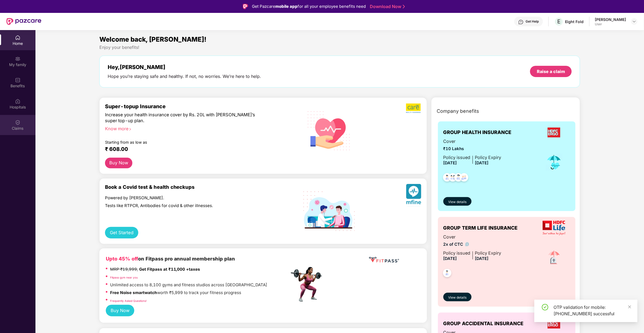  I want to click on div: ₹ 608.00, so click(195, 149).